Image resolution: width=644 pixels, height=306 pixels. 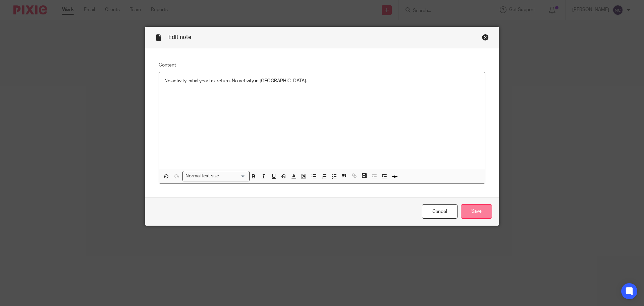 I want to click on input: Search for option, so click(x=234, y=176).